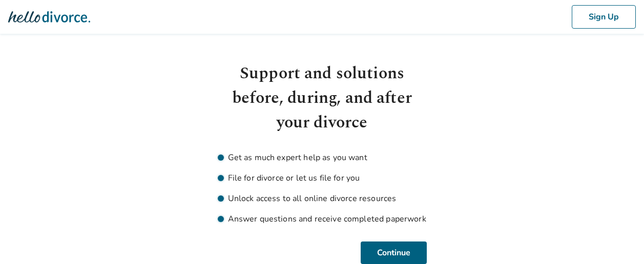  I want to click on li: Answer questions and receive completed paperwork, so click(322, 219).